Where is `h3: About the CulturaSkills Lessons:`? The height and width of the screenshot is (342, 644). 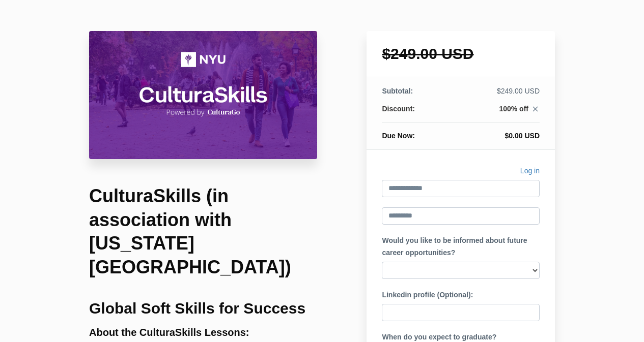
h3: About the CulturaSkills Lessons: is located at coordinates (203, 333).